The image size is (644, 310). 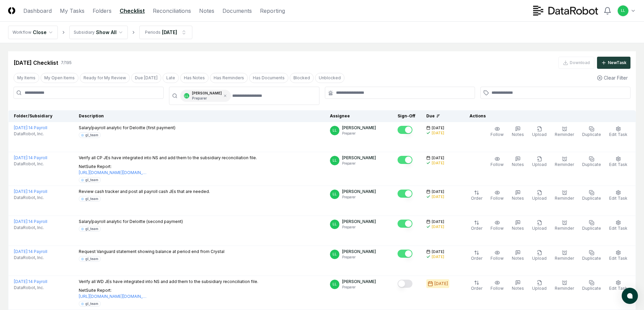 What do you see at coordinates (104, 78) in the screenshot?
I see `button: Ready for My Review` at bounding box center [104, 78].